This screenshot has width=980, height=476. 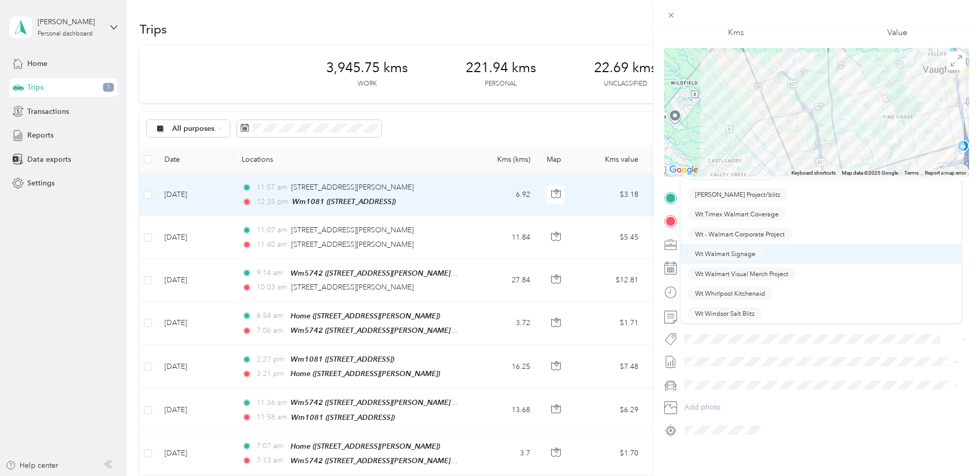 I want to click on button: Wt Whirlpool Kitchenaid, so click(x=731, y=293).